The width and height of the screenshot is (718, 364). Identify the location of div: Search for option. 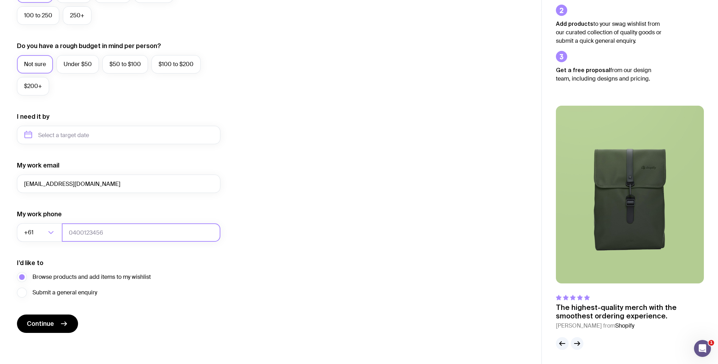
(40, 232).